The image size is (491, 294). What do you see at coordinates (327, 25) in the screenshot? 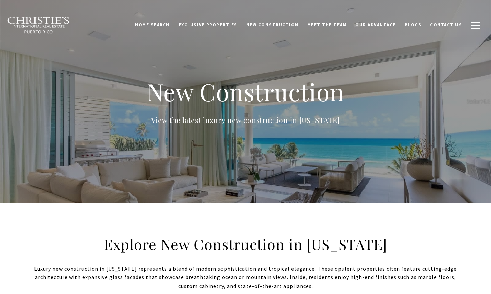
I see `a: Meet the Team` at bounding box center [327, 25].